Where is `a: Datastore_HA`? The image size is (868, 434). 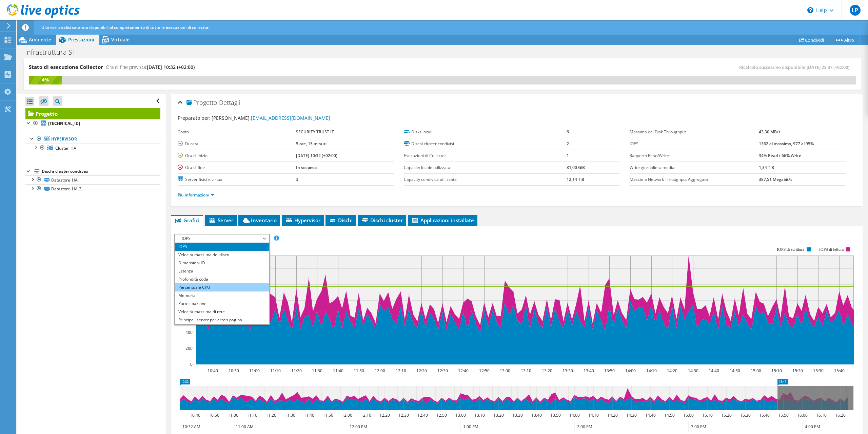
a: Datastore_HA is located at coordinates (93, 179).